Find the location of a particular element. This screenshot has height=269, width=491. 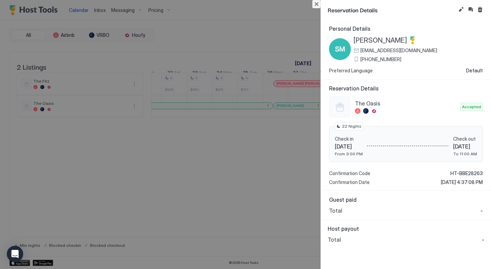

span: Host payout is located at coordinates (406, 229).